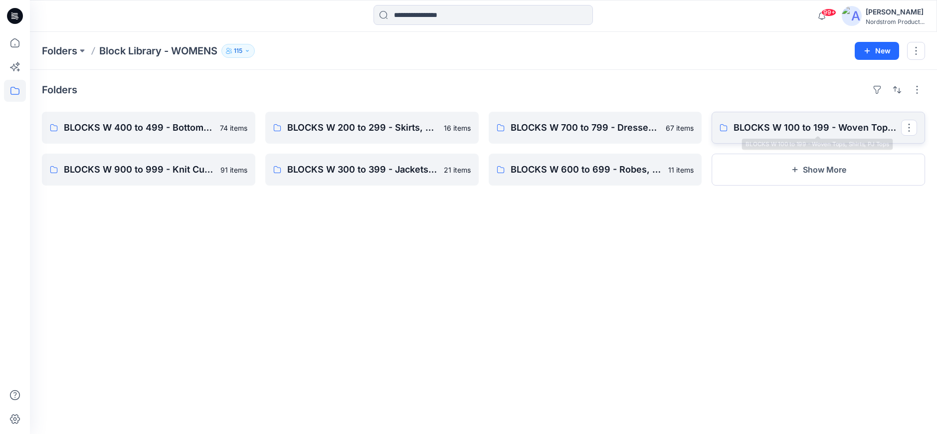 The width and height of the screenshot is (937, 434). I want to click on a: BLOCKS W 200 to 299 - Skirts, skorts, 1/2 Slip, Full Slip16 items, so click(372, 128).